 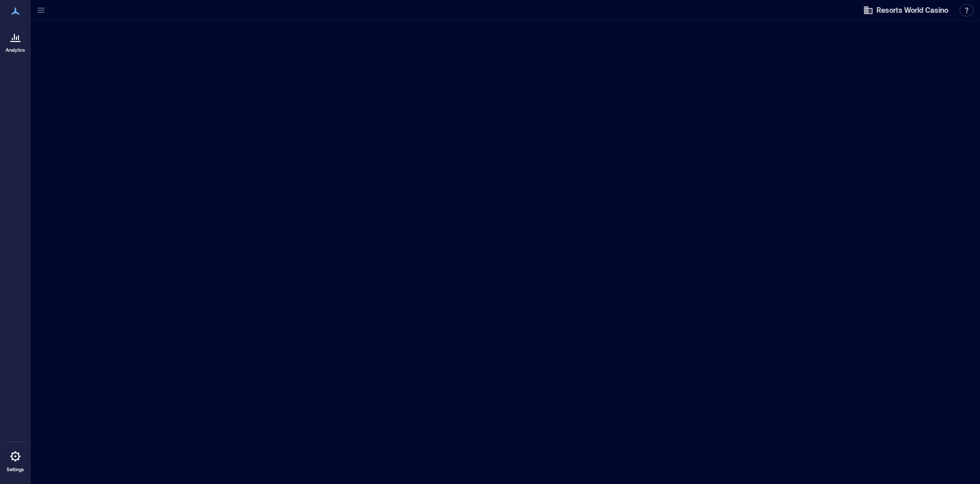 I want to click on p: Analytics, so click(x=15, y=50).